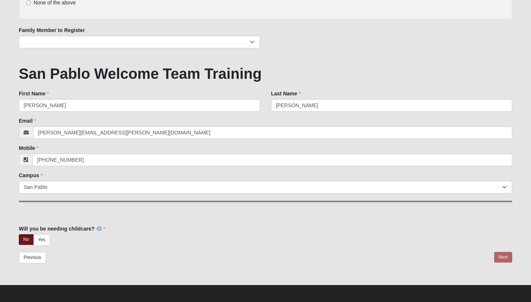 Image resolution: width=531 pixels, height=302 pixels. What do you see at coordinates (42, 240) in the screenshot?
I see `a: Yes` at bounding box center [42, 240].